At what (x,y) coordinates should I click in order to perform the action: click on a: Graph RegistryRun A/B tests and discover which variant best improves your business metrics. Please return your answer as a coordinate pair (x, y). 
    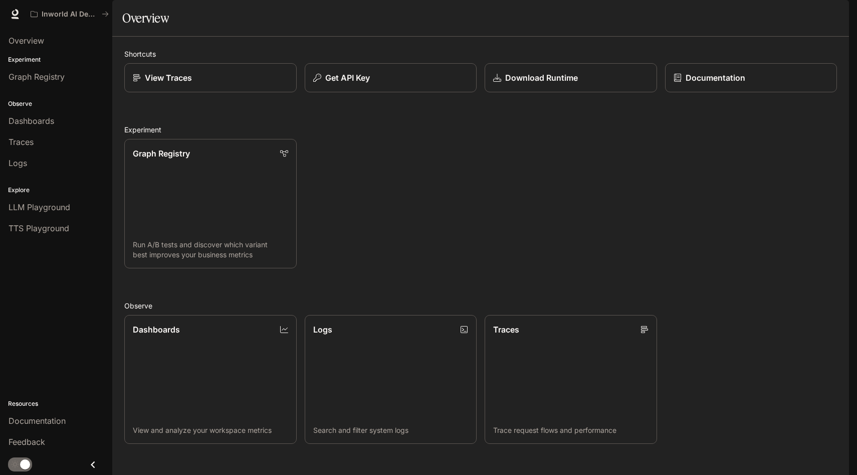
    Looking at the image, I should click on (210, 203).